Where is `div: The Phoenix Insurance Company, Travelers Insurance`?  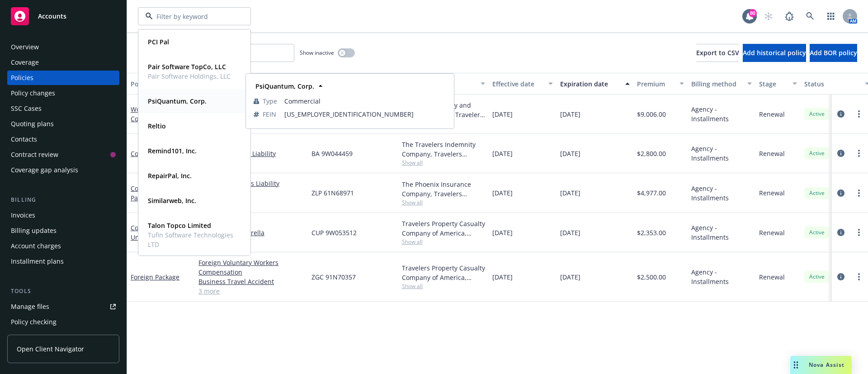
div: The Phoenix Insurance Company, Travelers Insurance is located at coordinates (444, 189).